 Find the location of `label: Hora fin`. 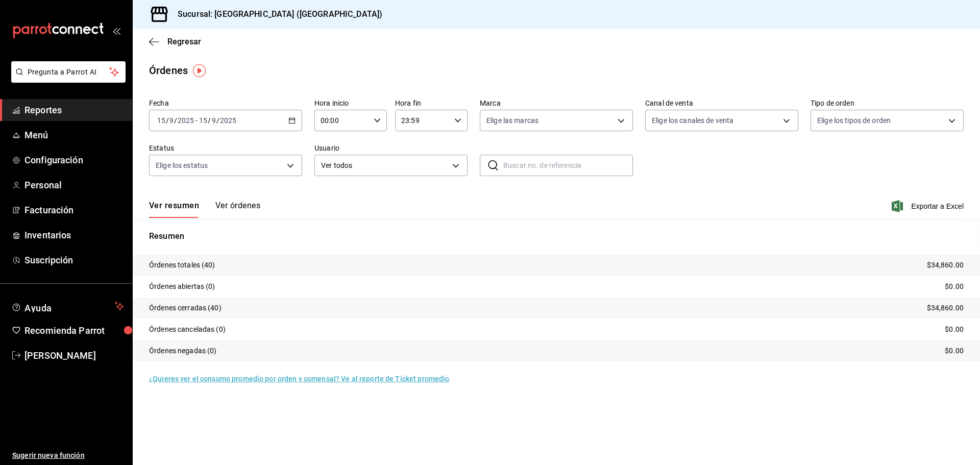

label: Hora fin is located at coordinates (432, 103).